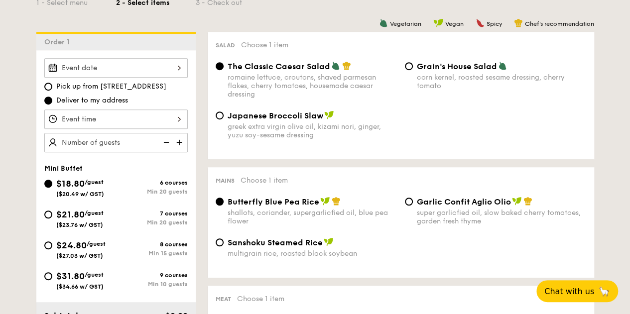  I want to click on input: $31.80/guest($34.66 w/ GST)9 coursesMin 10 guests, so click(48, 276).